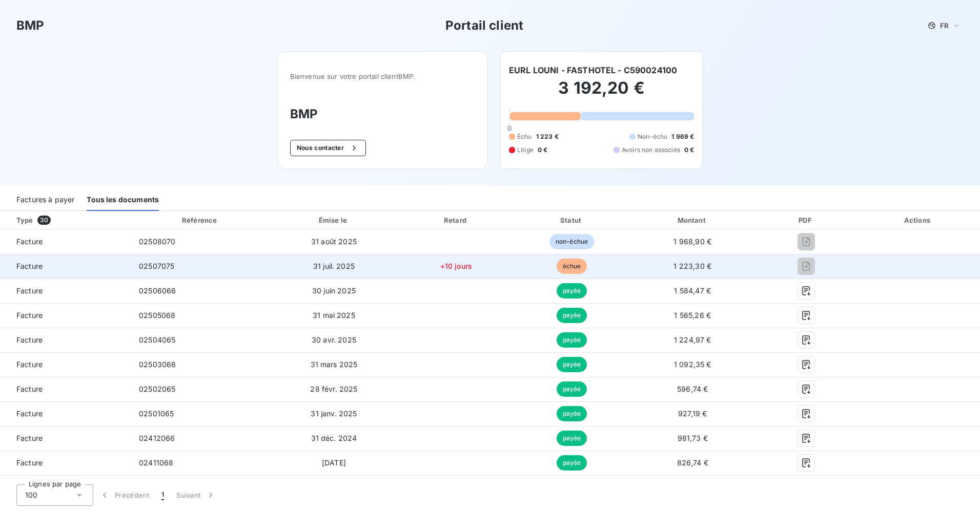 Image resolution: width=980 pixels, height=512 pixels. I want to click on span: Litige, so click(525, 150).